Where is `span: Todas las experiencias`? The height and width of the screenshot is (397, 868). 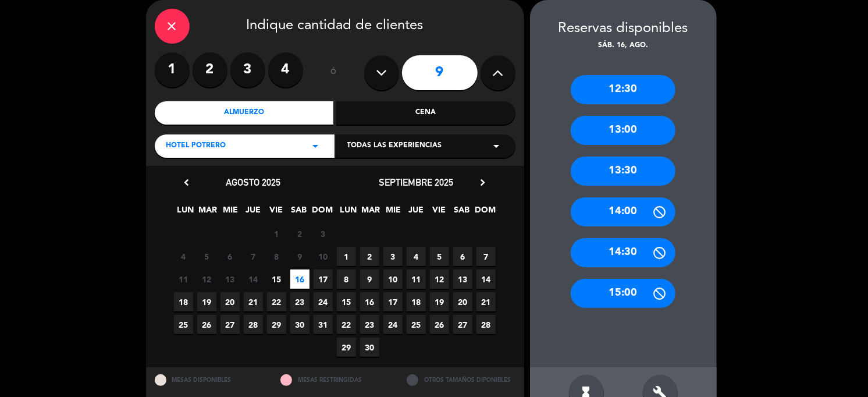 span: Todas las experiencias is located at coordinates (395, 146).